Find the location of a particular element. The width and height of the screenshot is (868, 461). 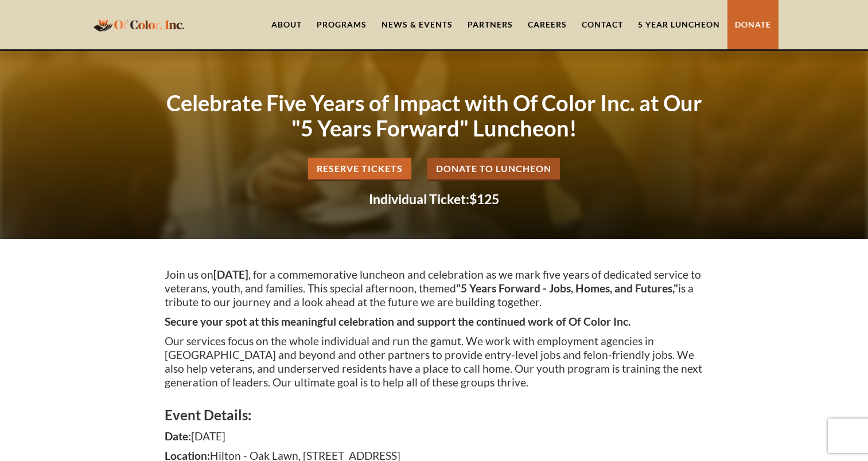

strong: Date: is located at coordinates (178, 435).